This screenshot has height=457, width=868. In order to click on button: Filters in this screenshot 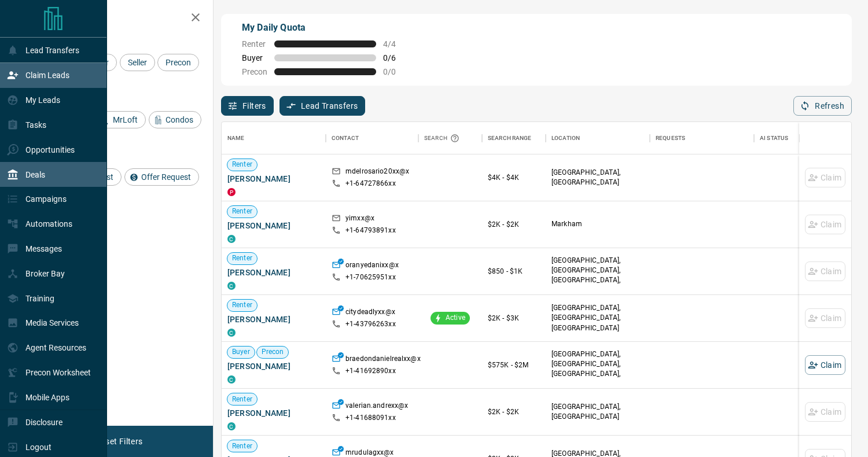, I will do `click(247, 106)`.